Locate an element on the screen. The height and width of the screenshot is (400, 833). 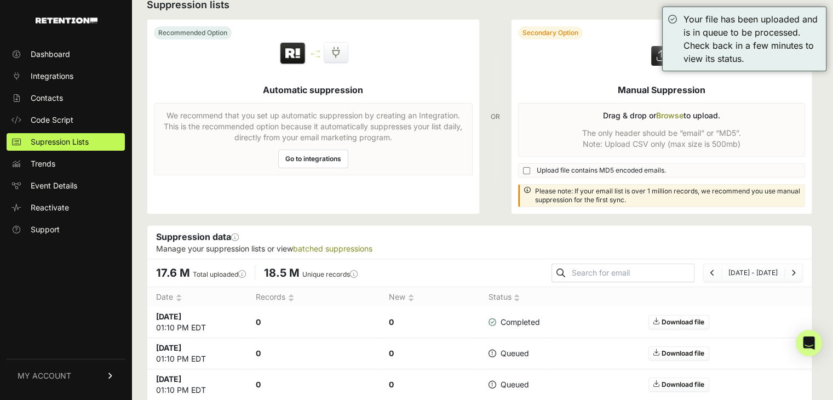
span: Support is located at coordinates (45, 229).